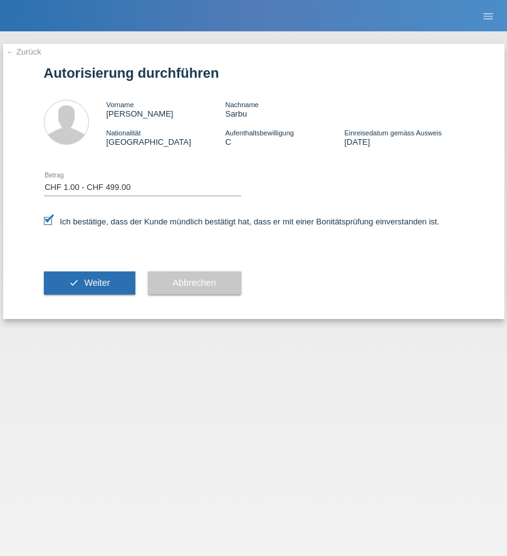  I want to click on a: ← Zurück, so click(24, 51).